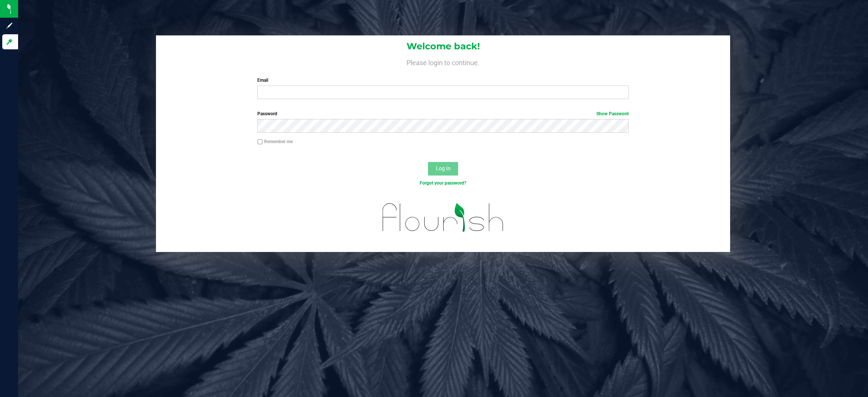 This screenshot has height=397, width=868. Describe the element at coordinates (443, 218) in the screenshot. I see `img: flourish_logo.svg` at that location.